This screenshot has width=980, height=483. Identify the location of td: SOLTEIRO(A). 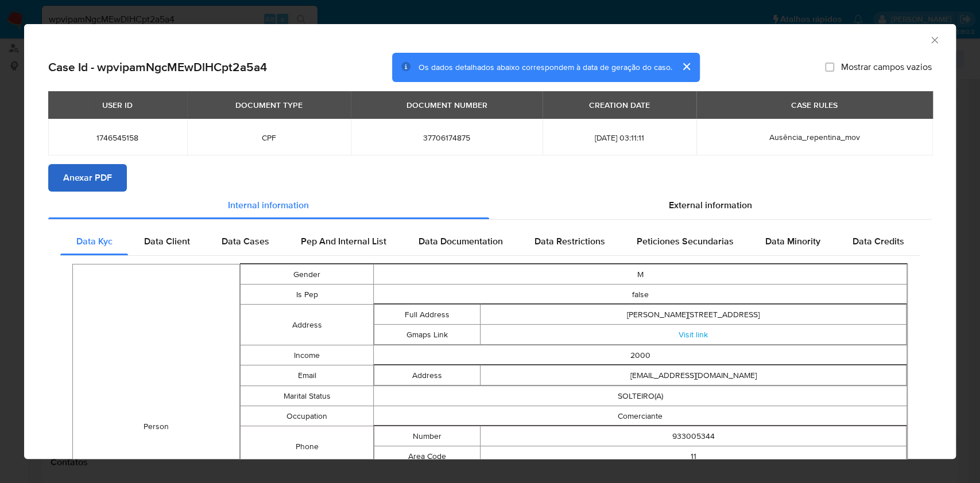
(640, 396).